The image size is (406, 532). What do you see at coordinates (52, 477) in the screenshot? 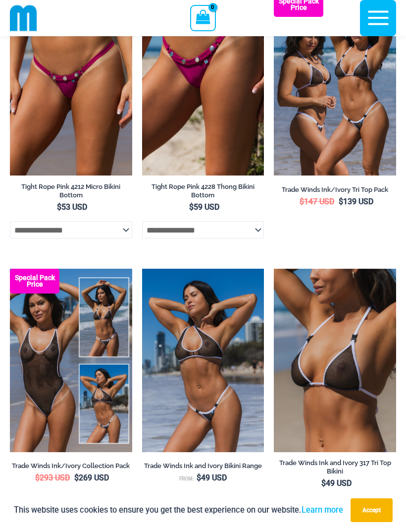
I see `bdi: 293 USD` at bounding box center [52, 477].